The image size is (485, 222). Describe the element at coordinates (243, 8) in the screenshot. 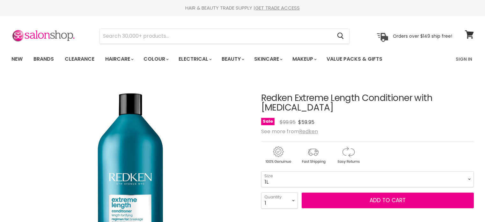

I see `div: HAIR & BEAUTY TRADE SUPPLY |` at that location.